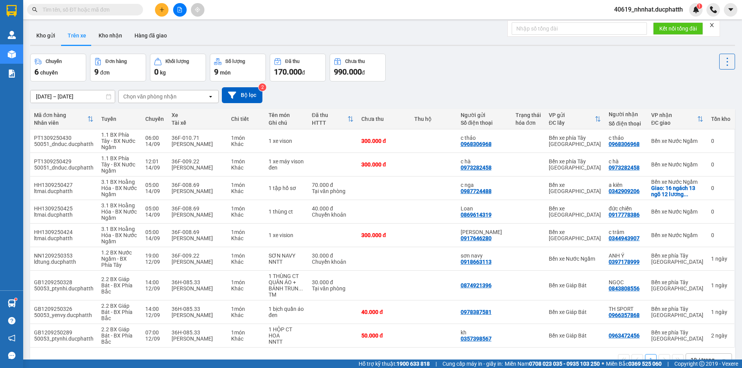  What do you see at coordinates (12, 355) in the screenshot?
I see `span: message` at bounding box center [12, 355].